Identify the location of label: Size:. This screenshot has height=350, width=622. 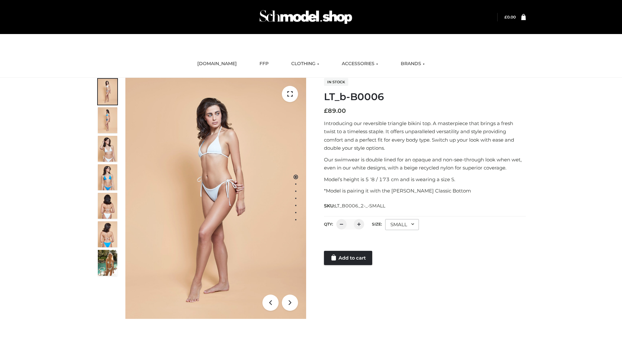
(377, 224).